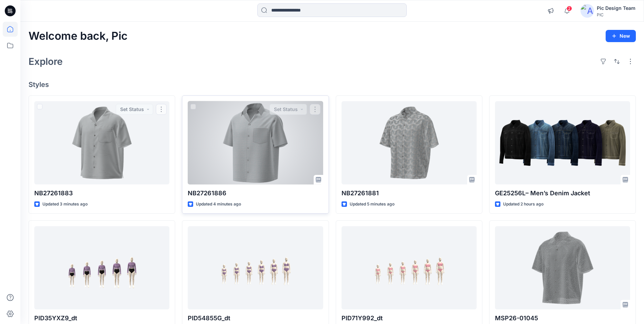  Describe the element at coordinates (569, 8) in the screenshot. I see `span: 2` at that location.